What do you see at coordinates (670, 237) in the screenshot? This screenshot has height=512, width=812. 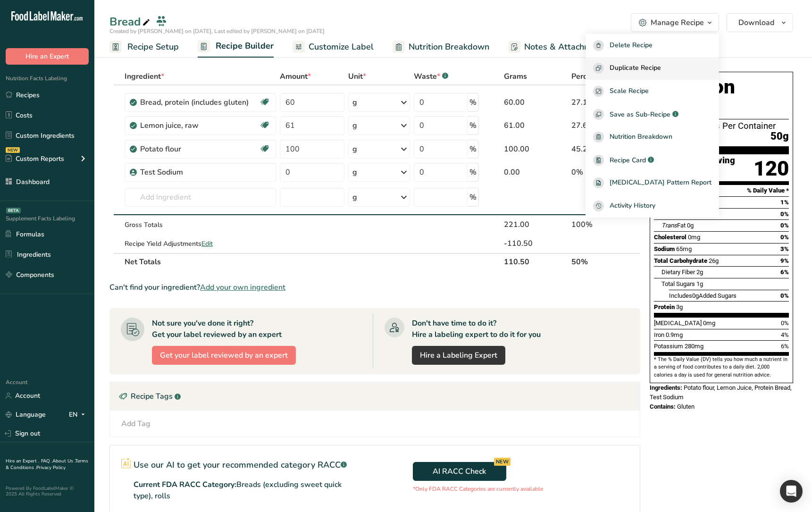 I see `span: Cholesterol` at bounding box center [670, 237].